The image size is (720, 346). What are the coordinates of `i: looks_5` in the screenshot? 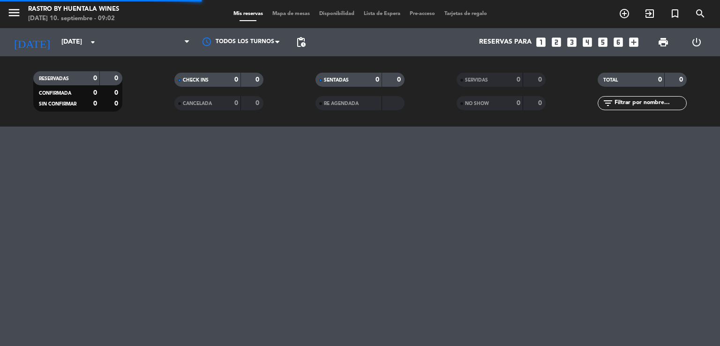 It's located at (603, 42).